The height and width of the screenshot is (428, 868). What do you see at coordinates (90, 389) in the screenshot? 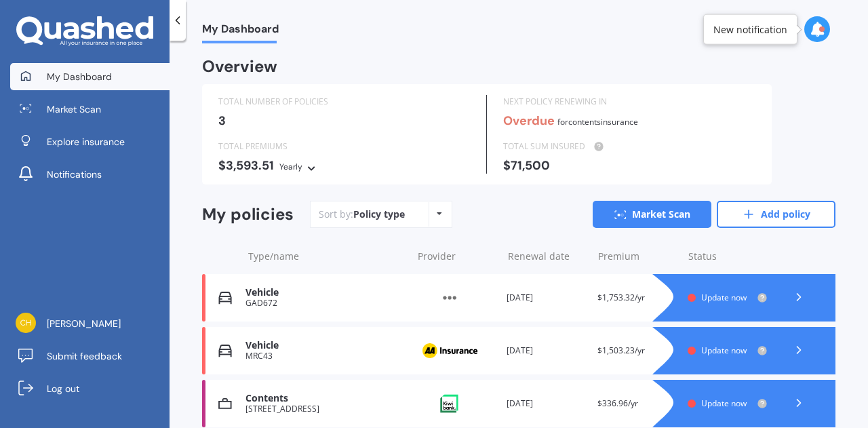
I see `a: Log out` at bounding box center [90, 389].